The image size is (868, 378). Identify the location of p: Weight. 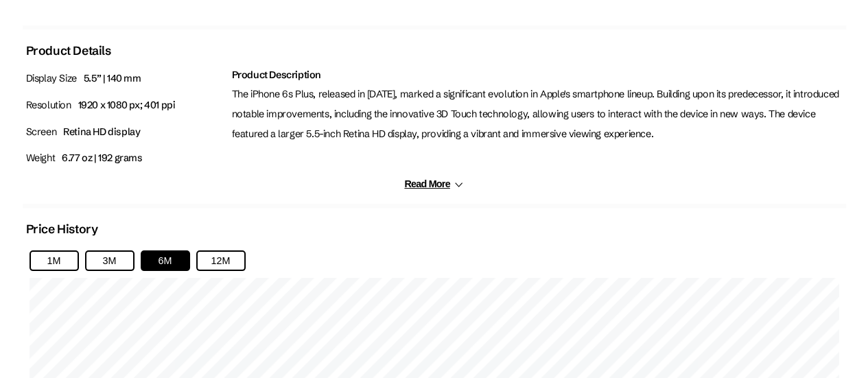
(126, 157).